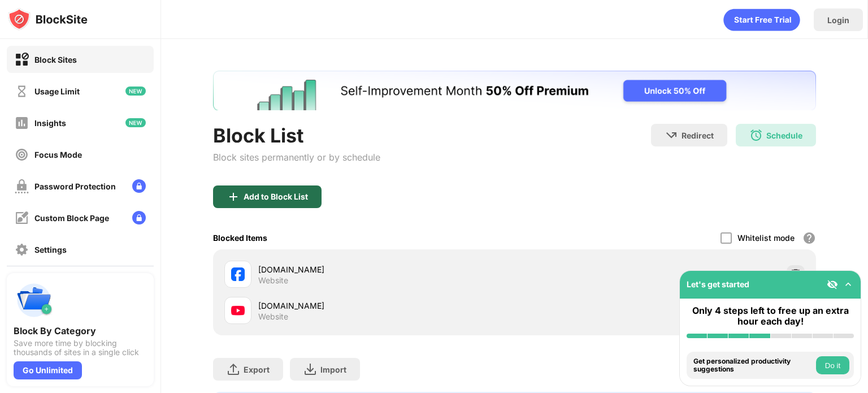 This screenshot has height=393, width=868. What do you see at coordinates (22, 249) in the screenshot?
I see `img: settings-off.svg` at bounding box center [22, 249].